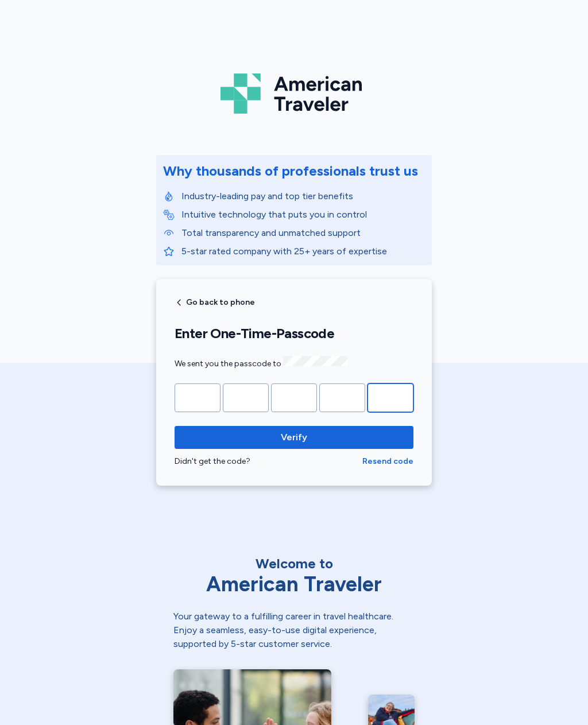 The image size is (588, 725). I want to click on input: Please enter OTP character 2, so click(246, 398).